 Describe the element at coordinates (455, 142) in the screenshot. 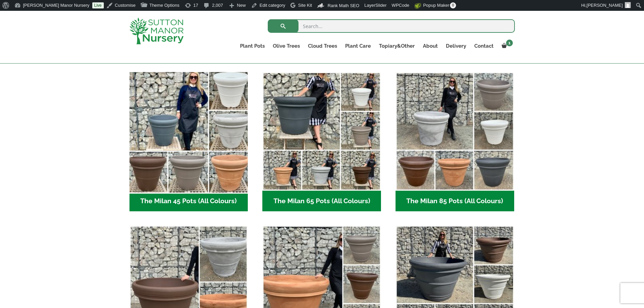

I see `a: Visit product category The Milan 85 Pots (All Colours)` at that location.